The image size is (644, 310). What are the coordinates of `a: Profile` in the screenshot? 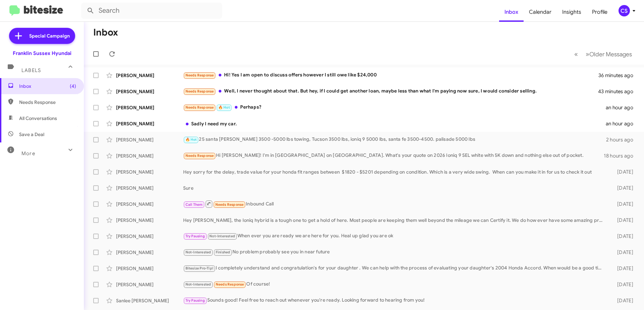 It's located at (600, 12).